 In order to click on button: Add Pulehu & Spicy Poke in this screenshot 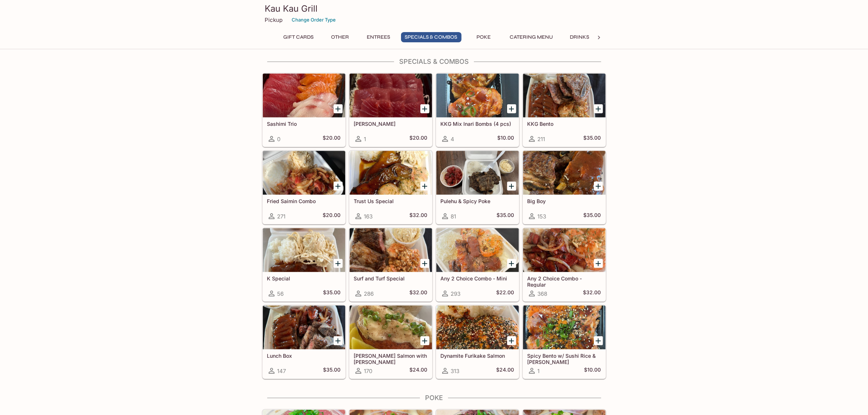, I will do `click(512, 186)`.